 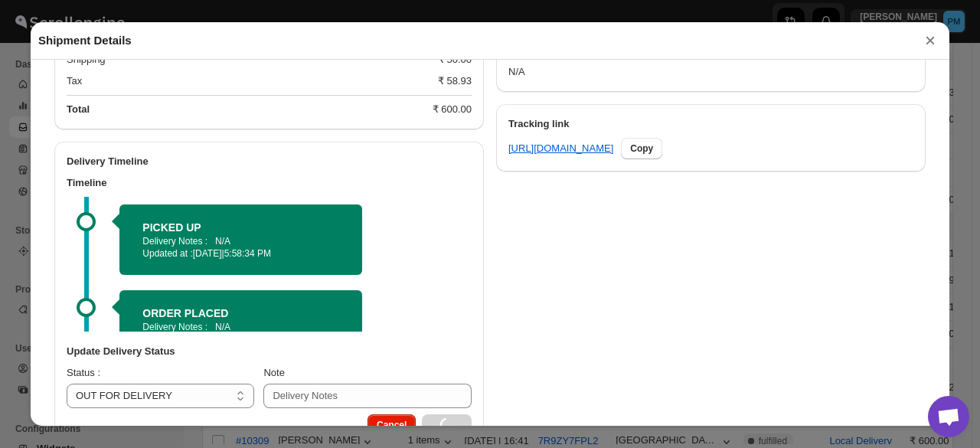 I want to click on span: Note, so click(x=273, y=372).